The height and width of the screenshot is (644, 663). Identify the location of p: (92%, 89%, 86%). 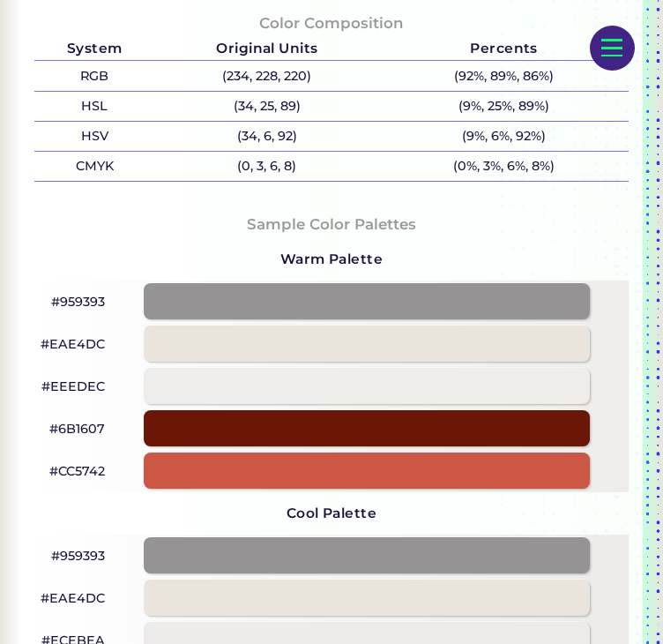
(504, 75).